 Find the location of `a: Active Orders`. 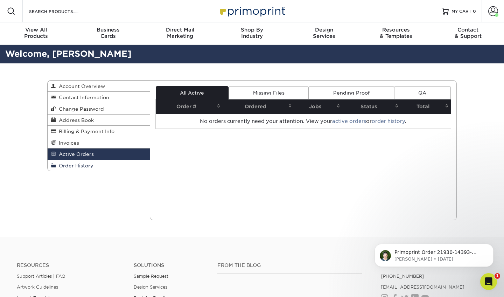

a: Active Orders is located at coordinates (99, 154).